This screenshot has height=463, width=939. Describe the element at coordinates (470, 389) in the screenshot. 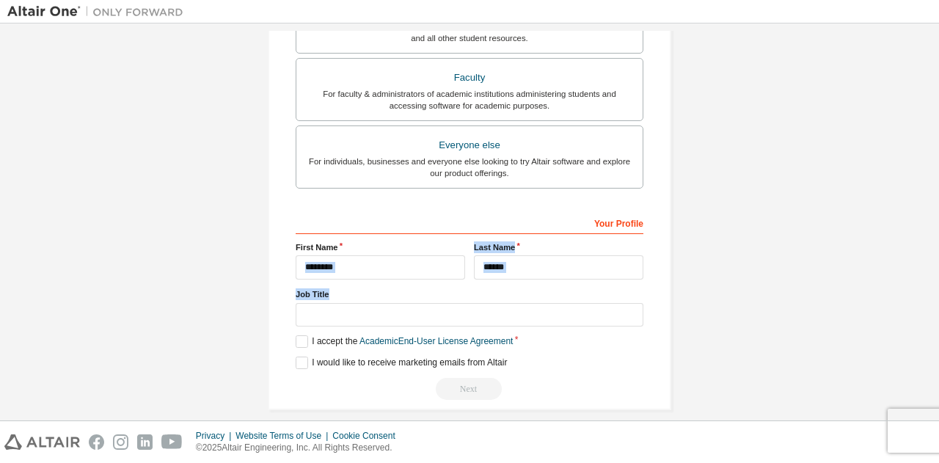

I see `div: You need to provide your academic email` at that location.